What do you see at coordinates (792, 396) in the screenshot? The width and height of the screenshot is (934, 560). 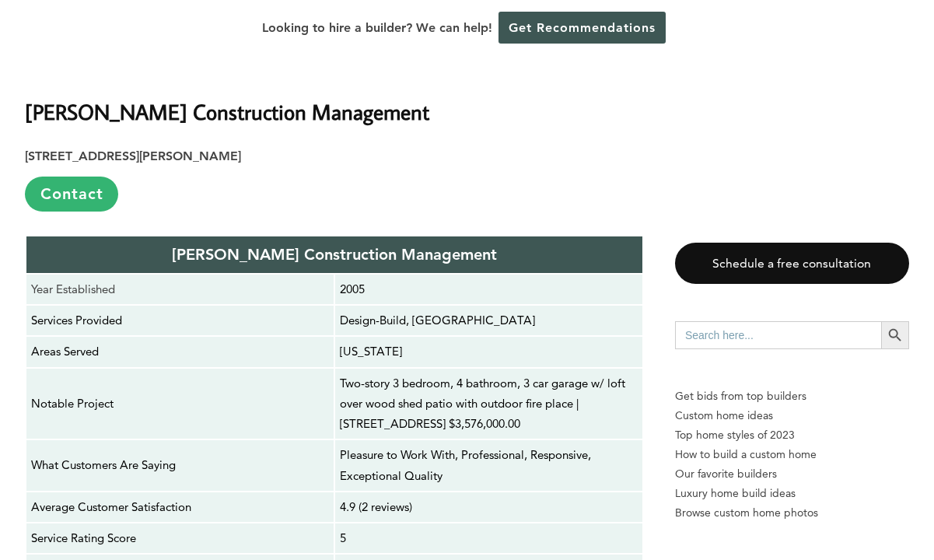 I see `p: Get bids from top builders` at bounding box center [792, 396].